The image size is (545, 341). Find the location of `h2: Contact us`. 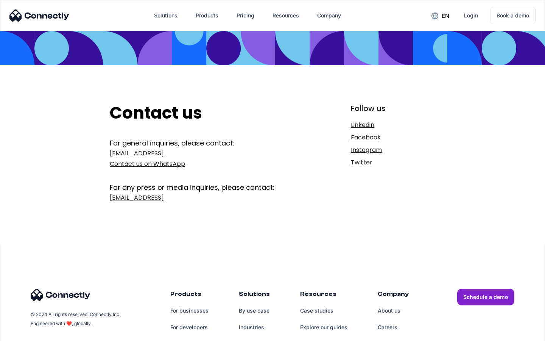

h2: Contact us is located at coordinates (206, 113).